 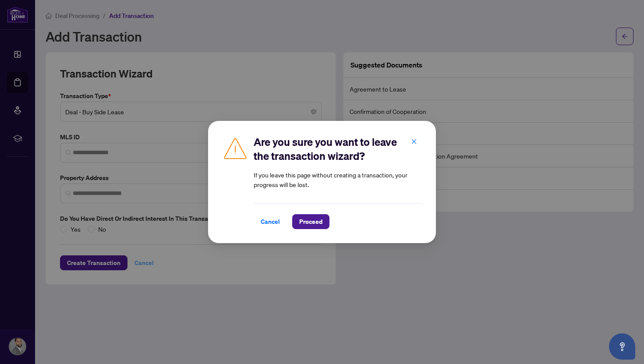 What do you see at coordinates (338, 180) in the screenshot?
I see `article: If you leave this page without creating a transaction, your progress will be lost.` at bounding box center [338, 180].